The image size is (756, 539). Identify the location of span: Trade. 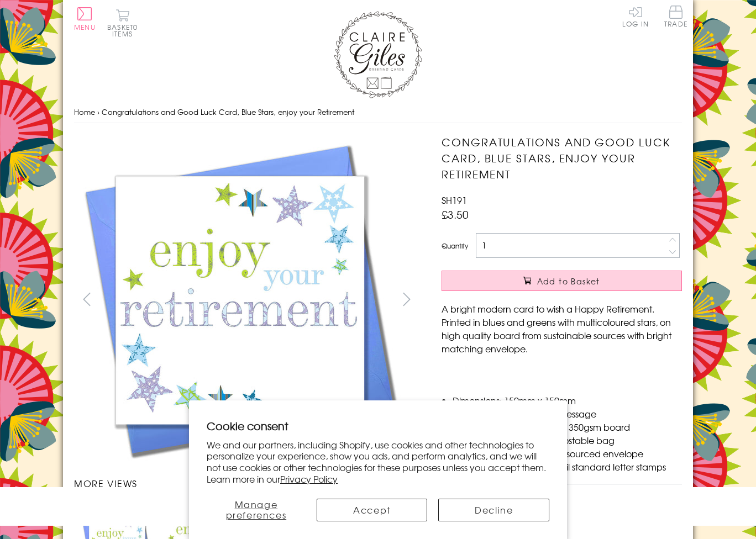
(676, 16).